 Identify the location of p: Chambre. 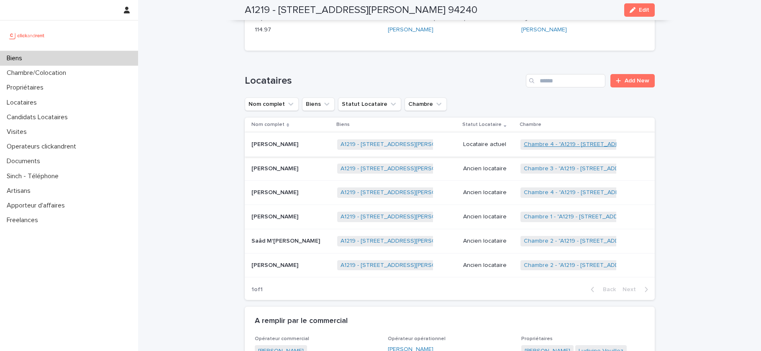
(531, 125).